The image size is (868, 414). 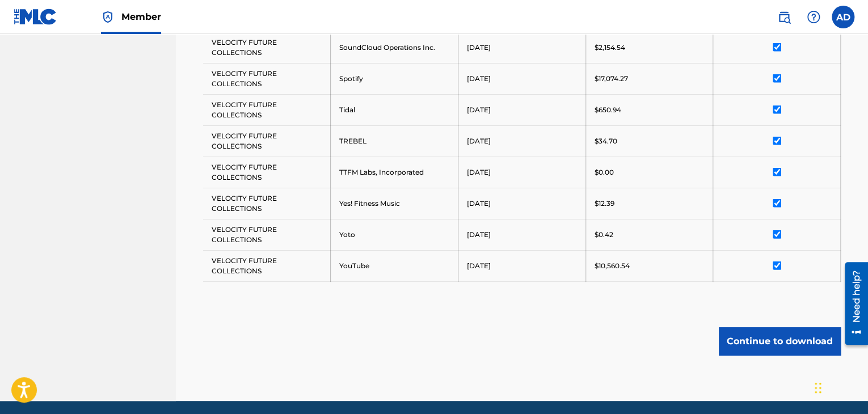 What do you see at coordinates (813, 17) in the screenshot?
I see `div: Help` at bounding box center [813, 17].